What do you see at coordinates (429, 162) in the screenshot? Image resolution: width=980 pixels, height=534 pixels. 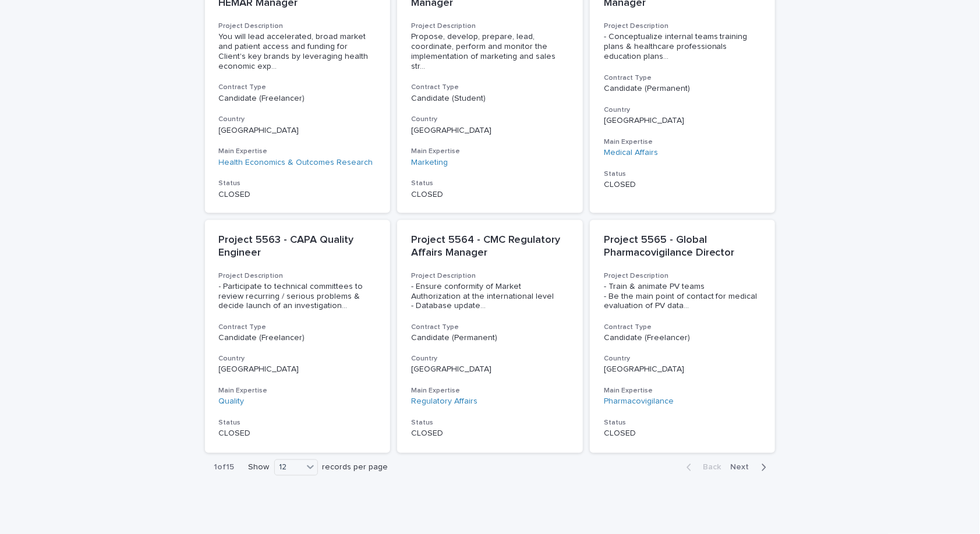 I see `a: Marketing` at bounding box center [429, 162].